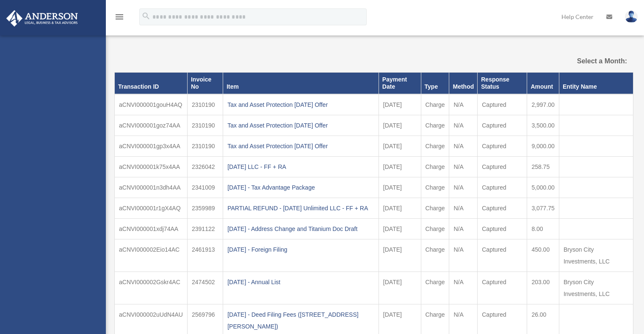 The image size is (644, 334). What do you see at coordinates (151, 84) in the screenshot?
I see `th: Transaction ID` at bounding box center [151, 84].